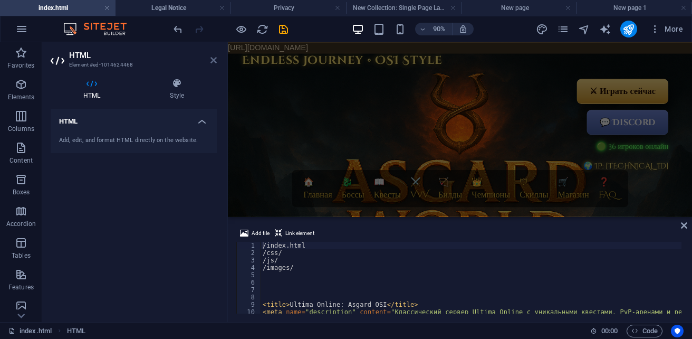 Image resolution: width=692 pixels, height=339 pixels. Describe the element at coordinates (255, 233) in the screenshot. I see `button: Add file` at that location.